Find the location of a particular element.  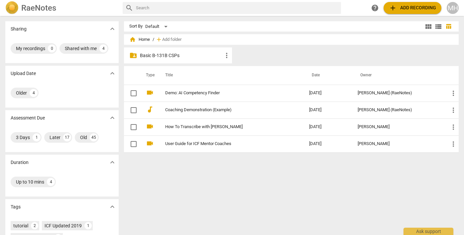

div: Shared with me is located at coordinates (81, 49).